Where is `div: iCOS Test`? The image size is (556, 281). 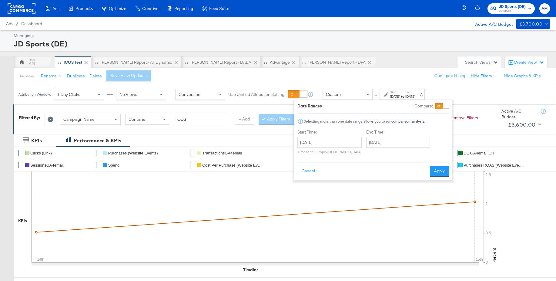
div: iCOS Test is located at coordinates (73, 62).